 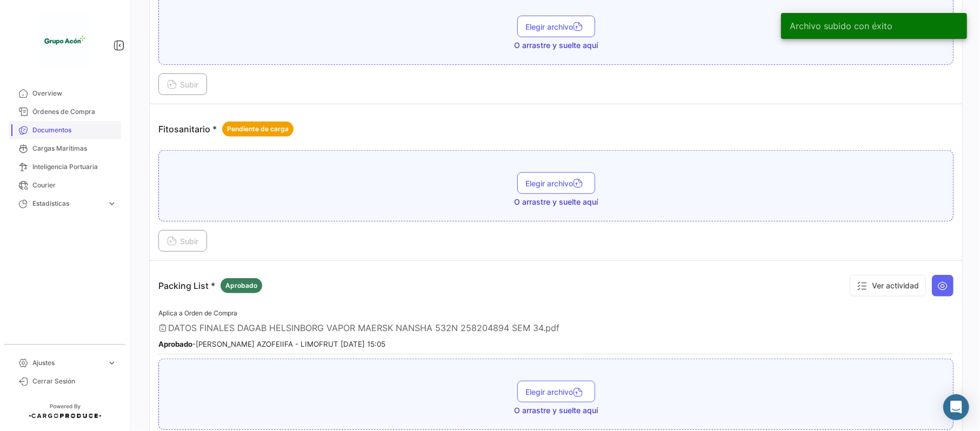 I want to click on a: Inteligencia Portuaria, so click(x=65, y=167).